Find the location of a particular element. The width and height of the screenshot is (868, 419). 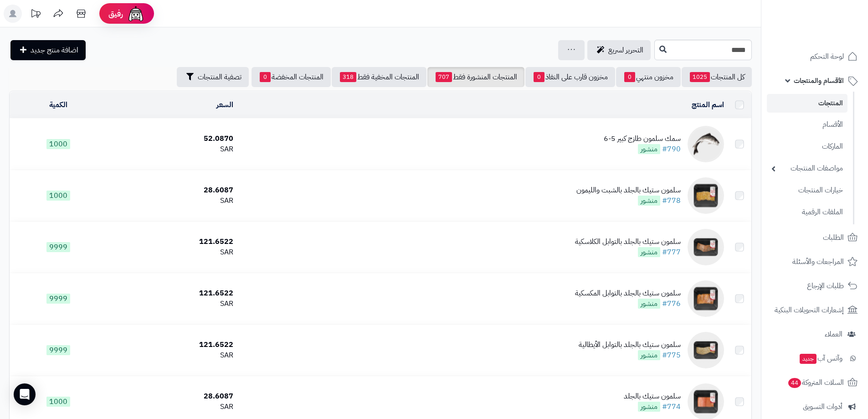

a: التحرير لسريع is located at coordinates (619, 50).